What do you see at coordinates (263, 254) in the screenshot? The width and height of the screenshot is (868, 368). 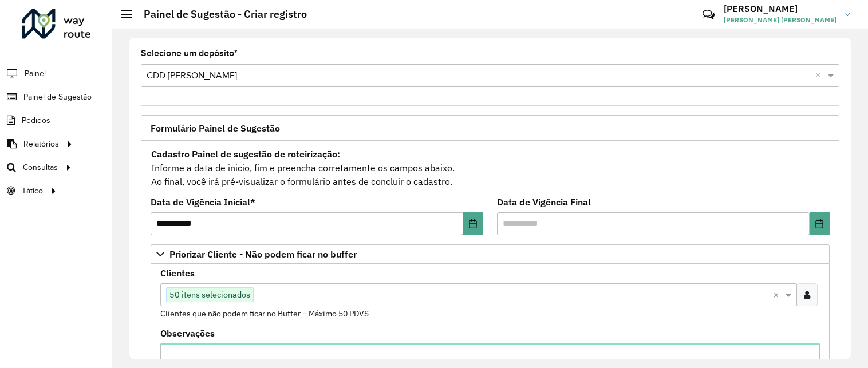 I see `span: Priorizar Cliente - Não podem ficar no buffer` at bounding box center [263, 254].